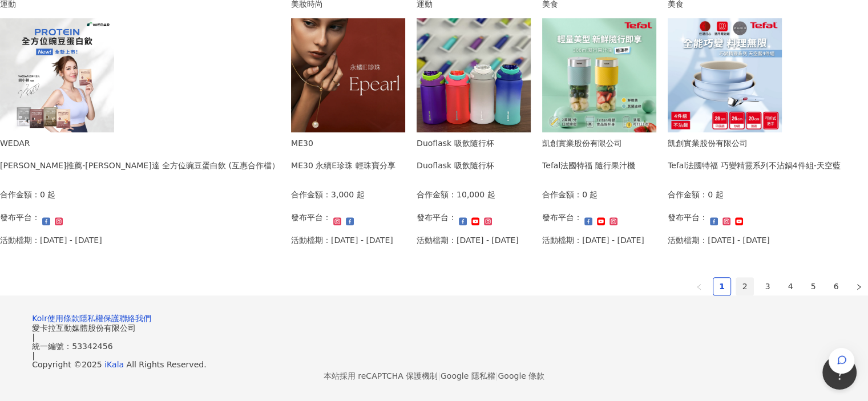 The image size is (868, 401). I want to click on a: 4, so click(791, 286).